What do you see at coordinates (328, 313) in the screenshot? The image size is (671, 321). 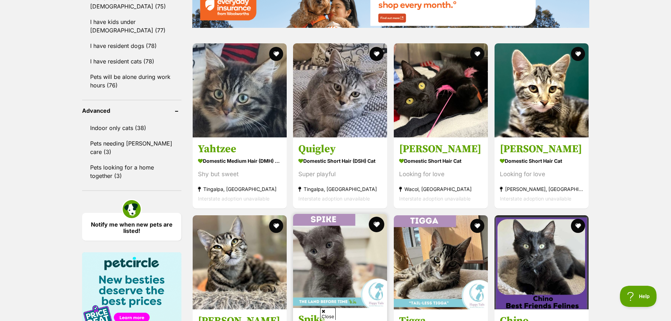 I see `span: Close` at bounding box center [328, 313].